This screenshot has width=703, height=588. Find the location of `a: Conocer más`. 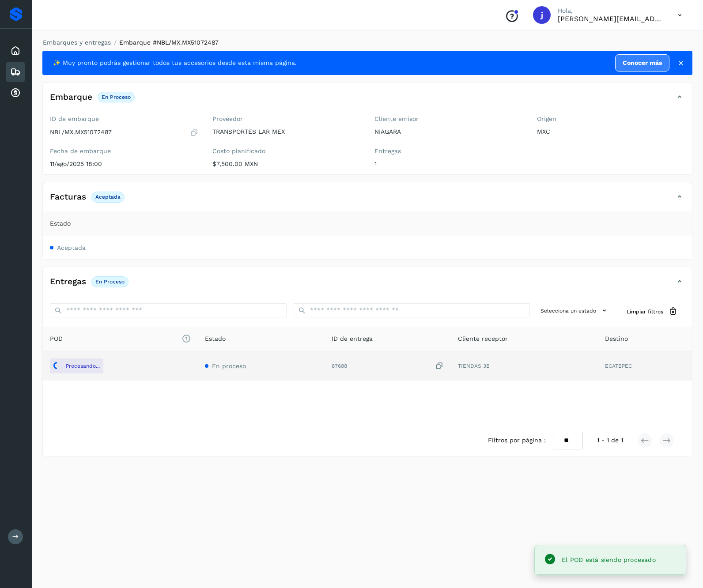

a: Conocer más is located at coordinates (642, 62).